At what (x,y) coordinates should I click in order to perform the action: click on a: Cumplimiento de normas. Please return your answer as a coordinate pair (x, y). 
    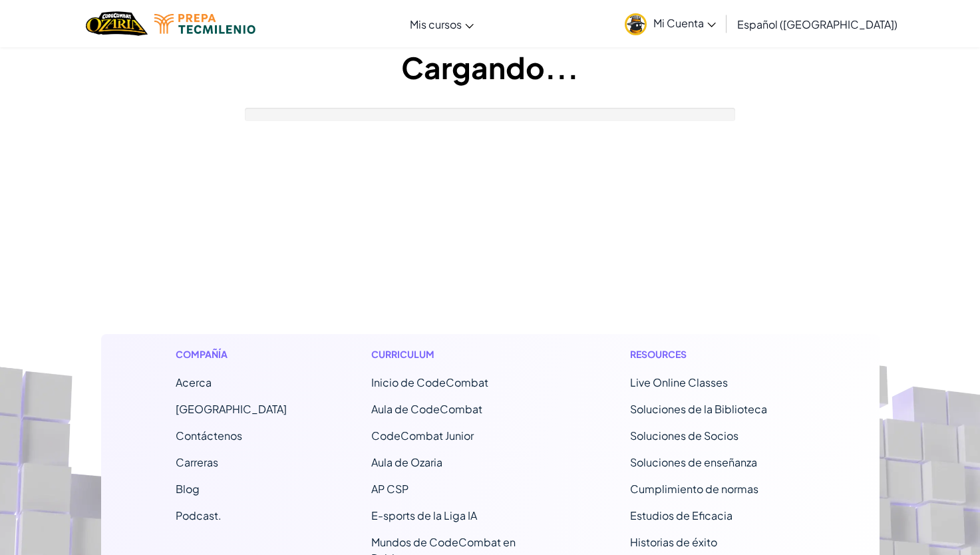
    Looking at the image, I should click on (694, 488).